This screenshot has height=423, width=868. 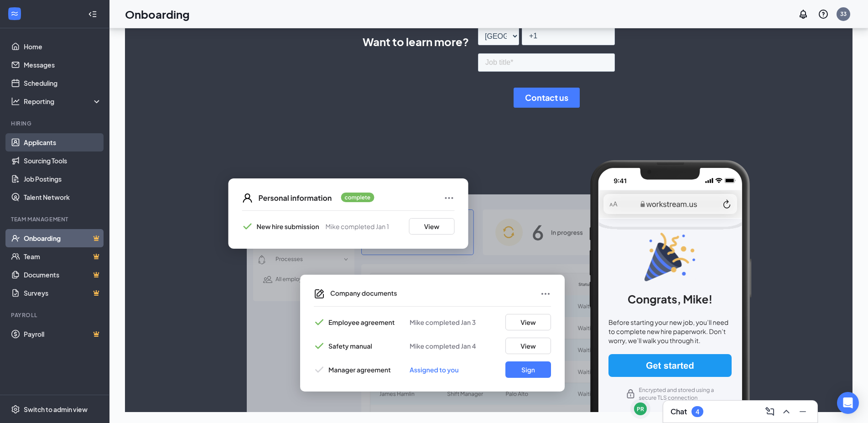 What do you see at coordinates (770, 412) in the screenshot?
I see `svg: ComposeMessage` at bounding box center [770, 412].